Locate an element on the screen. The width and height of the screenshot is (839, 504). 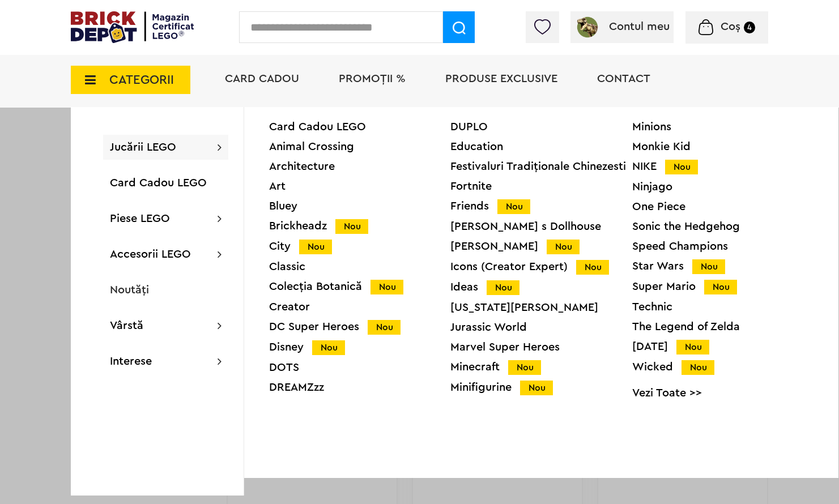
a: Education is located at coordinates (541, 146).